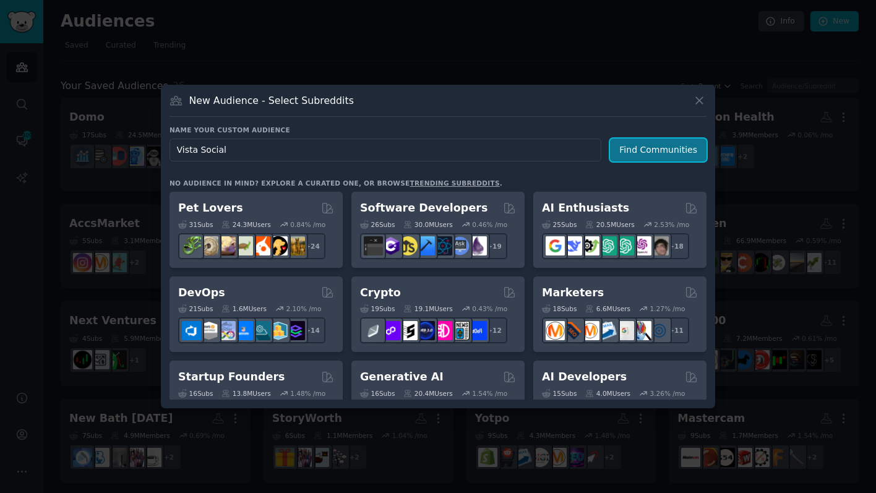 This screenshot has width=876, height=493. I want to click on div: 19 Sub s, so click(378, 309).